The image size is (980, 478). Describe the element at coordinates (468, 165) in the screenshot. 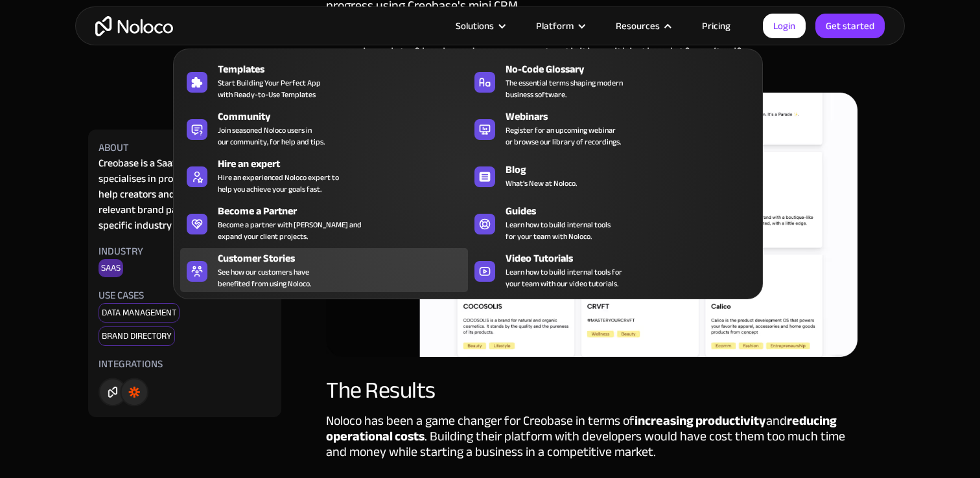

I see `nav: Resources` at that location.